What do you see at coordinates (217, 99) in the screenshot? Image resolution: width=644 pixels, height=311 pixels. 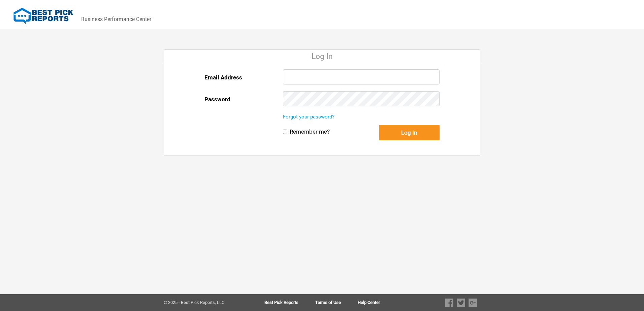 I see `label: Password` at bounding box center [217, 99].